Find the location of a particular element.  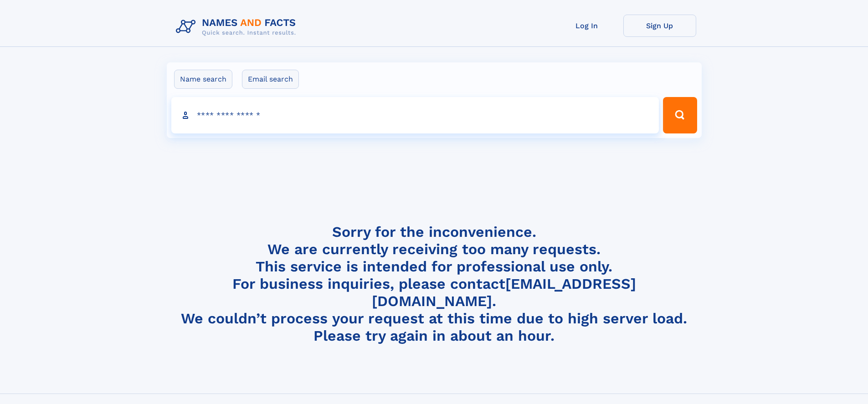

a: Log In is located at coordinates (587, 26).